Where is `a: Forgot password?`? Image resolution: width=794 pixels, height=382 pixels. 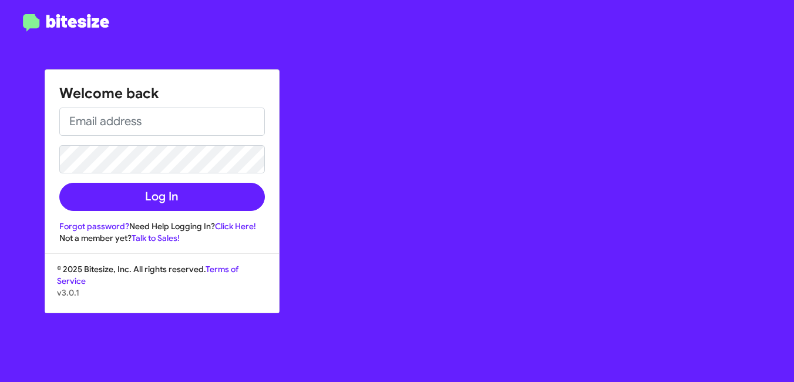
a: Forgot password? is located at coordinates (94, 226).